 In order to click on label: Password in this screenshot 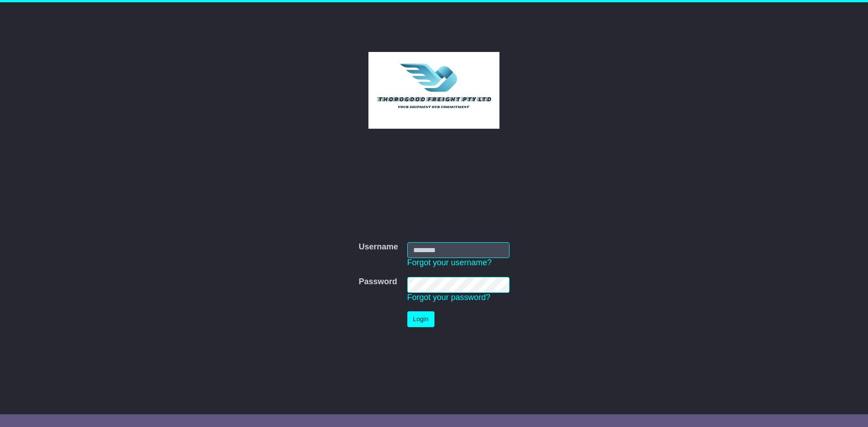, I will do `click(378, 282)`.